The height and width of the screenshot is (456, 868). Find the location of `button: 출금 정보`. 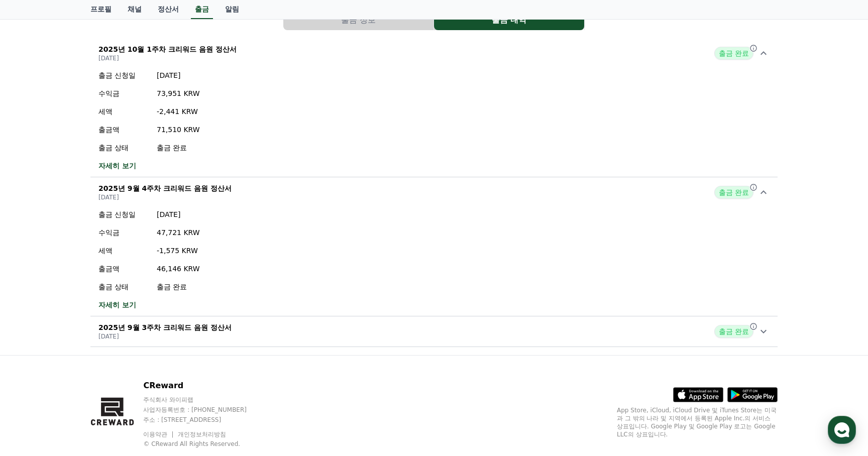

button: 출금 정보 is located at coordinates (358, 20).